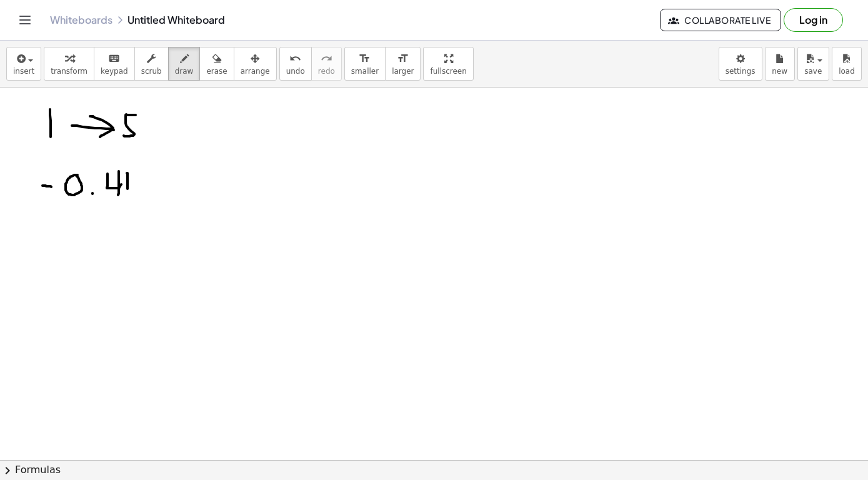 This screenshot has height=480, width=868. Describe the element at coordinates (779, 71) in the screenshot. I see `span: new` at that location.